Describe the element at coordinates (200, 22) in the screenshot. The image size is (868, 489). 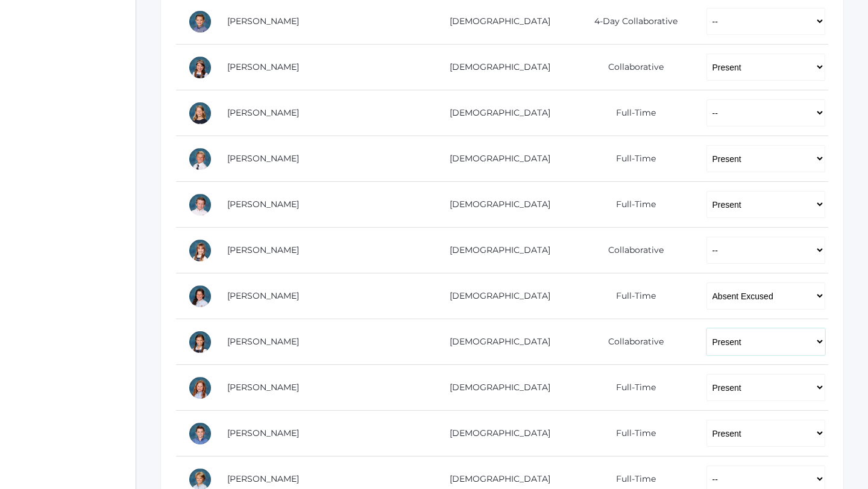
I see `div: James Bernardi` at that location.